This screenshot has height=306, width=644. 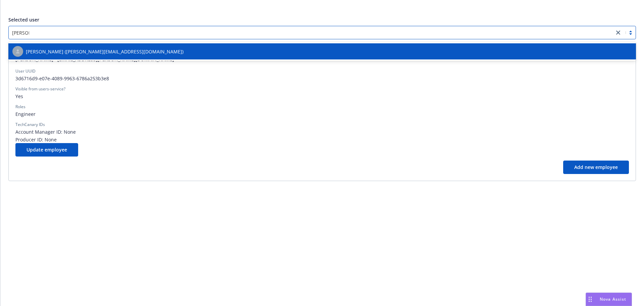 What do you see at coordinates (609, 299) in the screenshot?
I see `button: Nova Assist` at bounding box center [609, 299].